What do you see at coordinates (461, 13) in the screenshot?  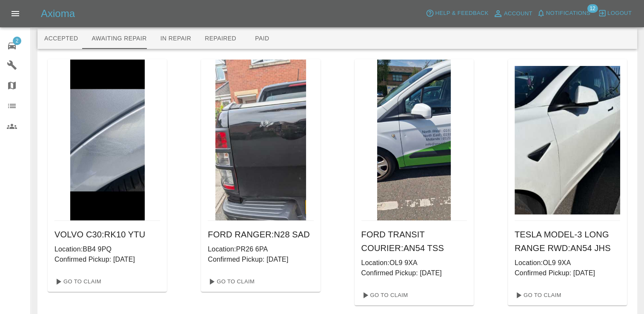 I see `span: Help & Feedback` at bounding box center [461, 13].